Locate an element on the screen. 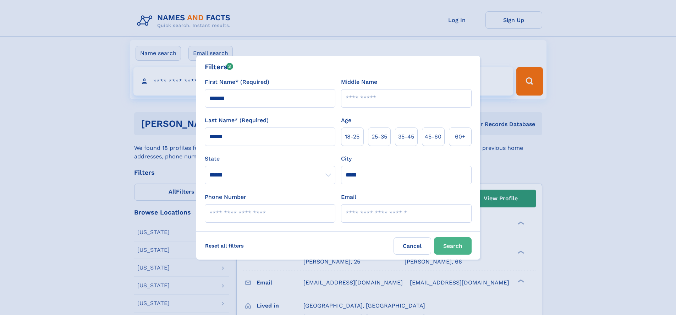  span: 35‑45 is located at coordinates (406, 137).